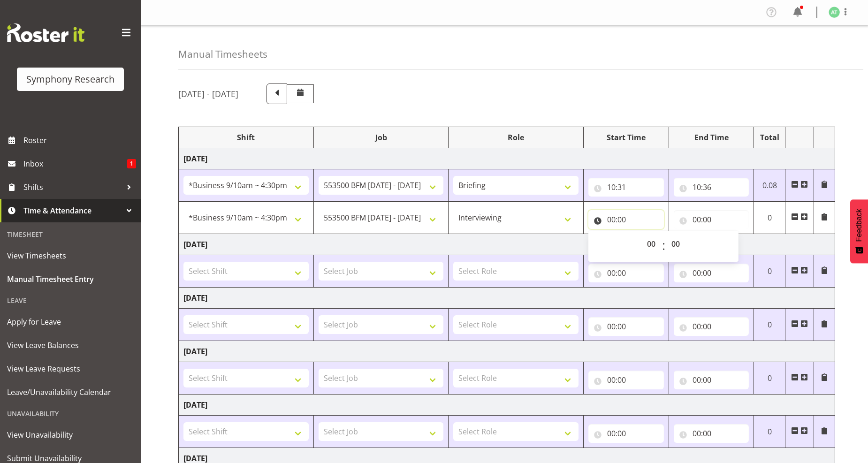 This screenshot has height=463, width=868. I want to click on span: Feedback, so click(859, 225).